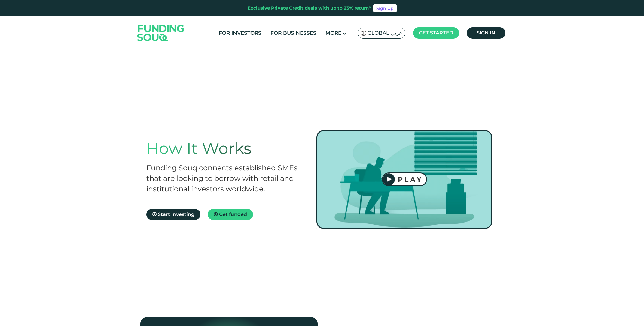 The height and width of the screenshot is (326, 644). What do you see at coordinates (160, 33) in the screenshot?
I see `img: Logo` at bounding box center [160, 33].